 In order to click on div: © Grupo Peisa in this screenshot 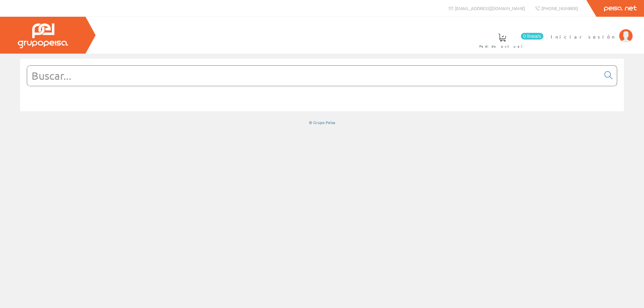, I will do `click(322, 122)`.